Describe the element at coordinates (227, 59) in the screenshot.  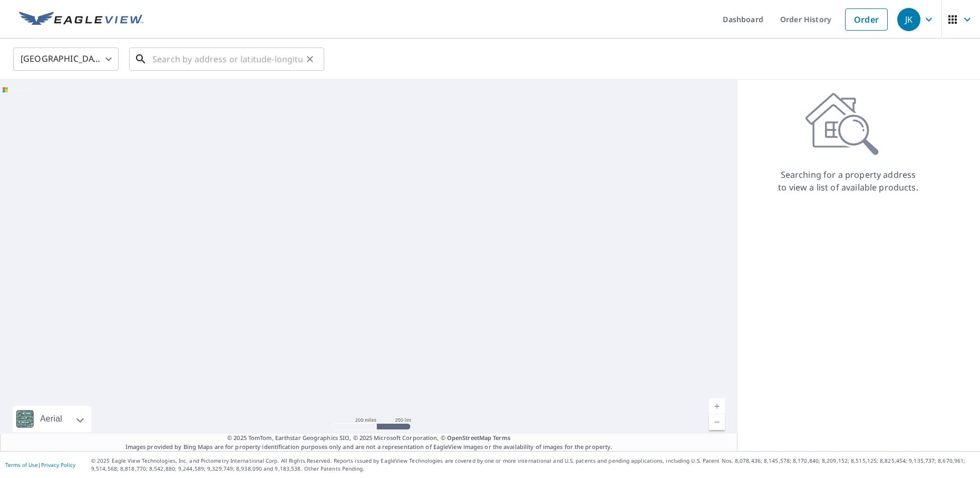
I see `input: Search by address or latitude-longitude` at that location.